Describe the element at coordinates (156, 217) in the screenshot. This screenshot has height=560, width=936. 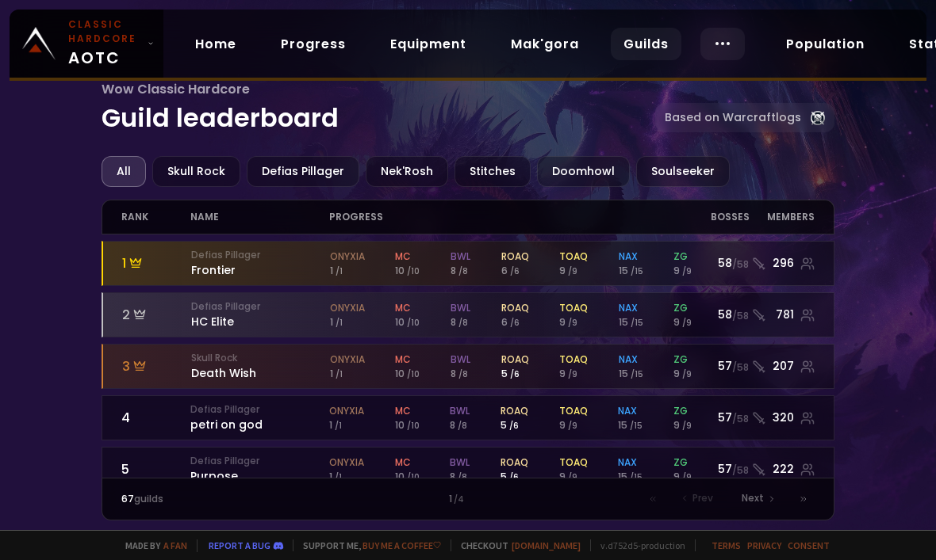
I see `div: rank` at that location.